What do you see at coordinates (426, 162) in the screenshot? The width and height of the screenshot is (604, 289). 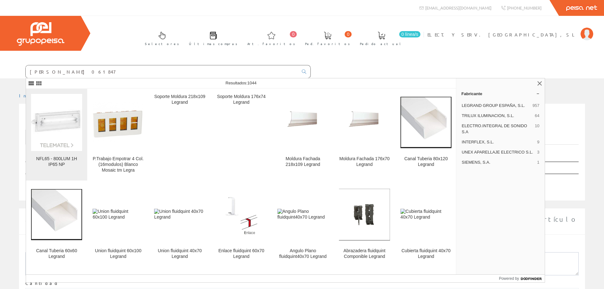 I see `div: Canal Tuberia 80x120 Legrand` at bounding box center [426, 162].